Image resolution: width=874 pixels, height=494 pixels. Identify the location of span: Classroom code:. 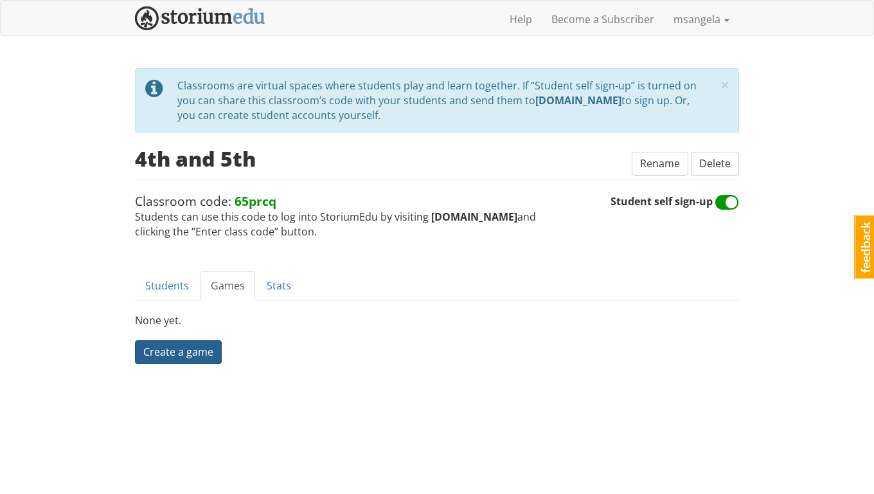
(206, 201).